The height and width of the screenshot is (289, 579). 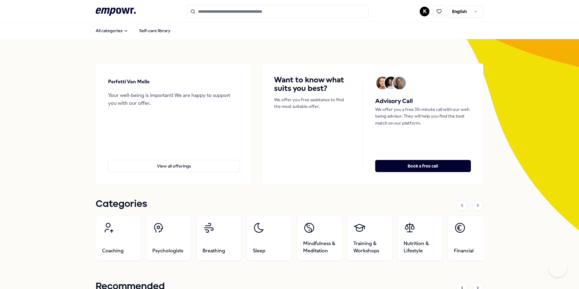 I want to click on a: Nutrition & Lifestyle, so click(x=420, y=238).